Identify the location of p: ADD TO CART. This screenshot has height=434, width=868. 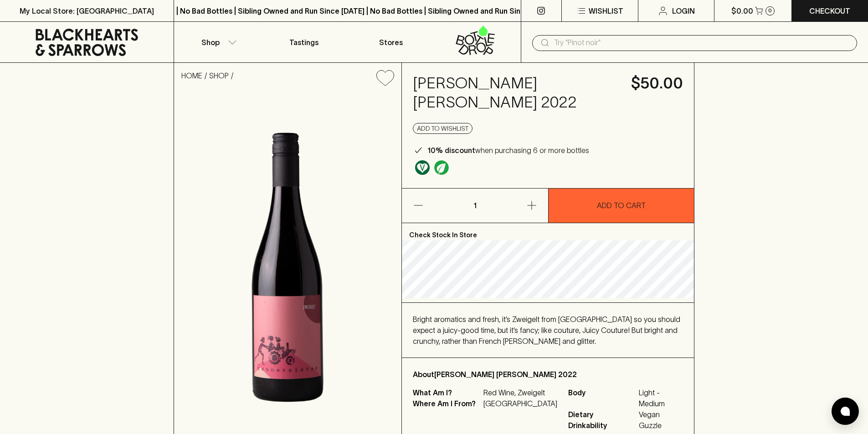
(621, 205).